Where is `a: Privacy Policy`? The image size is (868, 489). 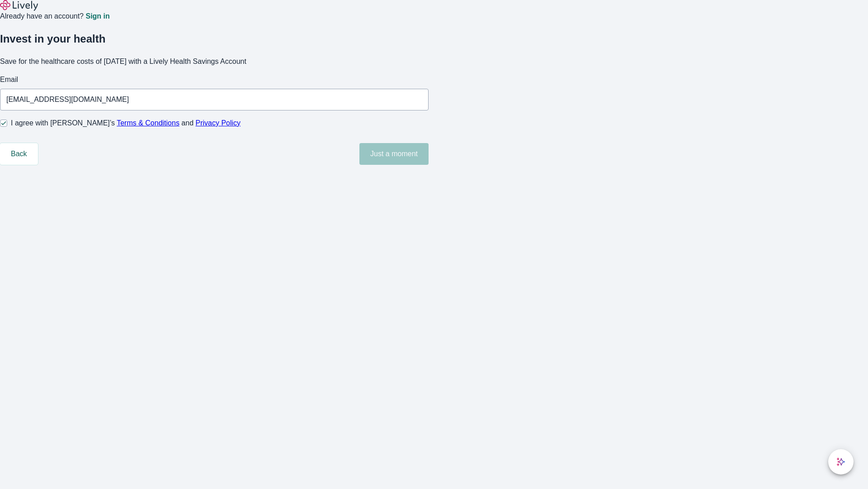 a: Privacy Policy is located at coordinates (218, 123).